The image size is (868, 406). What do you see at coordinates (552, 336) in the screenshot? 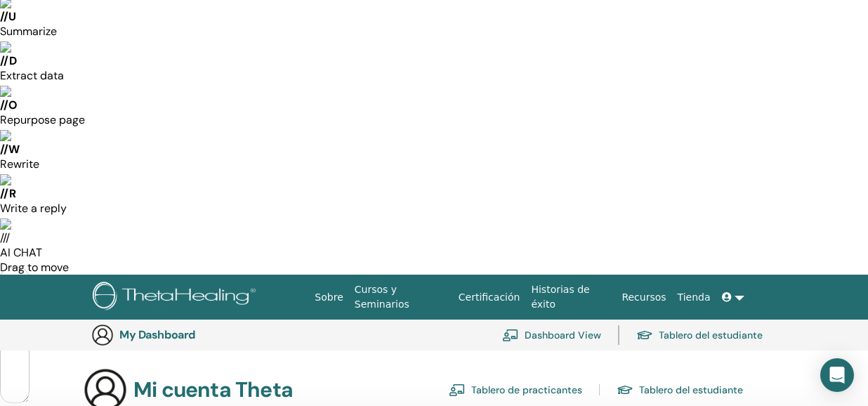
I see `a: Dashboard View` at bounding box center [552, 336].